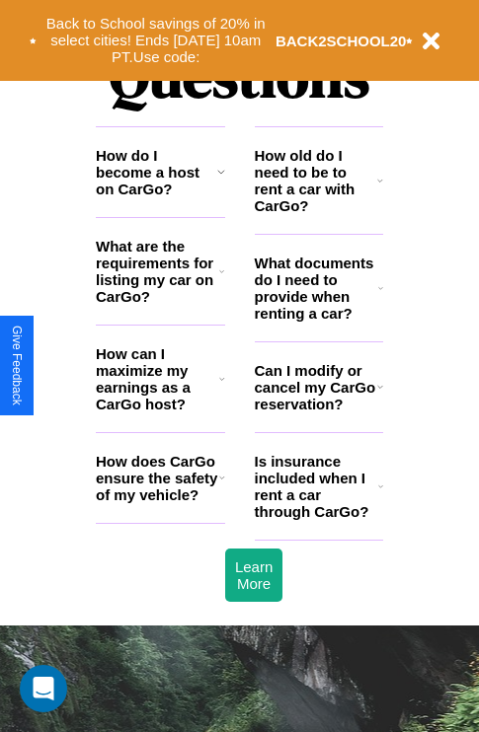 This screenshot has height=732, width=479. What do you see at coordinates (316, 387) in the screenshot?
I see `h3: Can I modify or cancel my CarGo reservation?` at bounding box center [316, 387].